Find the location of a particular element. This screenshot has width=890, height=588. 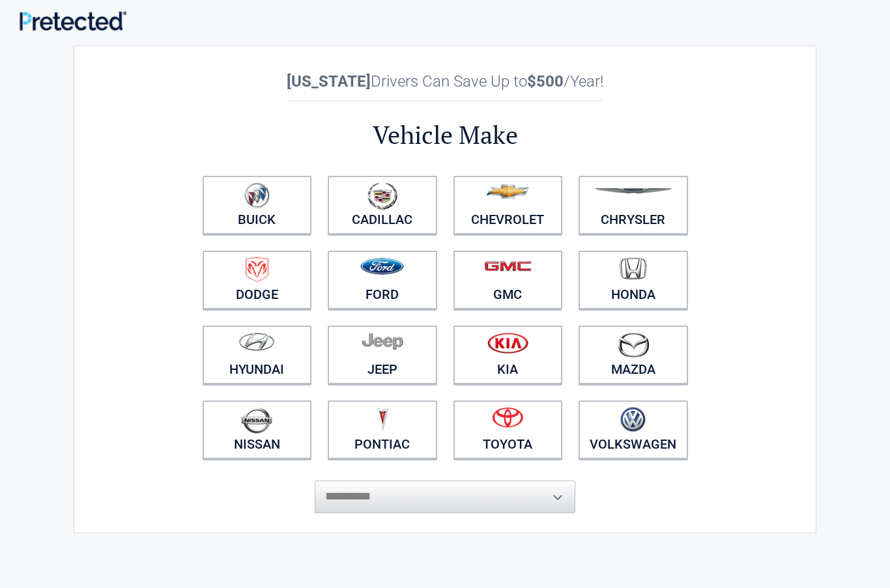

a: Mazda is located at coordinates (633, 355).